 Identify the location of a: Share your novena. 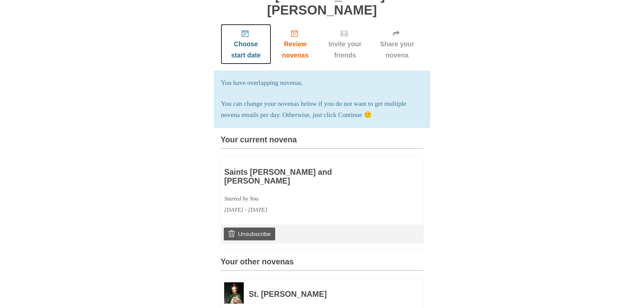
(397, 43).